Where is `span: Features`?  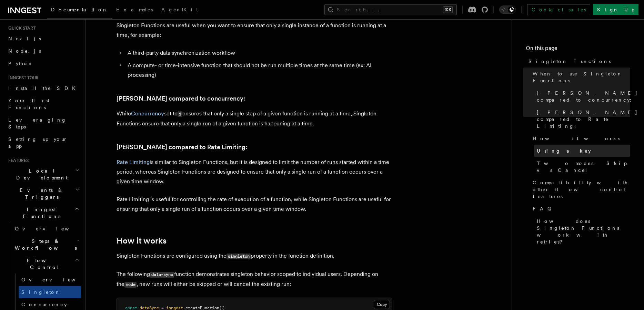
span: Features is located at coordinates (17, 161).